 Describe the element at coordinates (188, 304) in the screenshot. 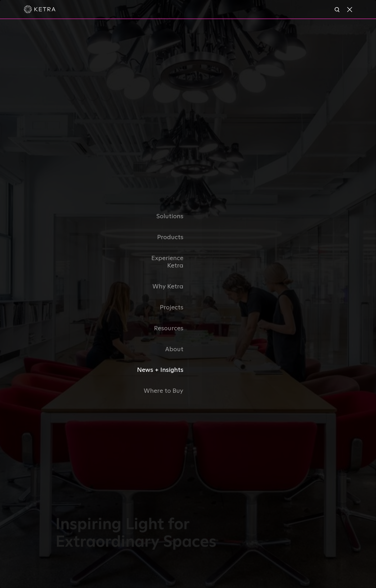

I see `div: Navigation Menu` at that location.